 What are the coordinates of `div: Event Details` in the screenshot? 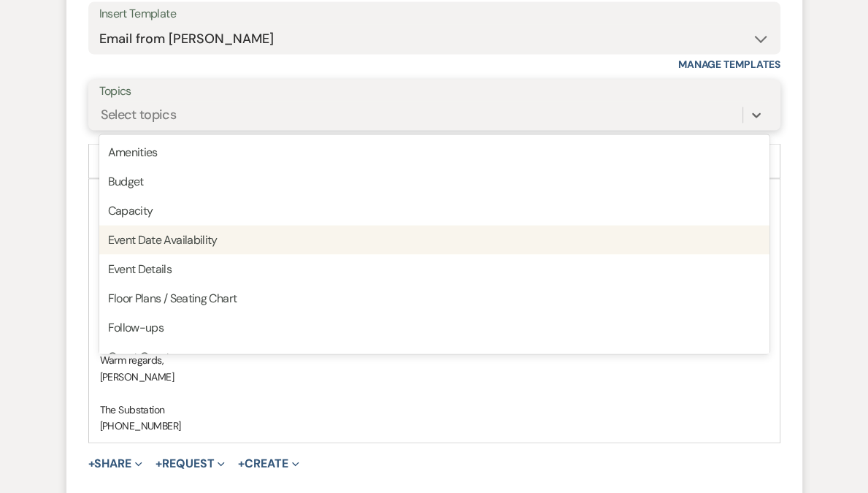 It's located at (434, 269).